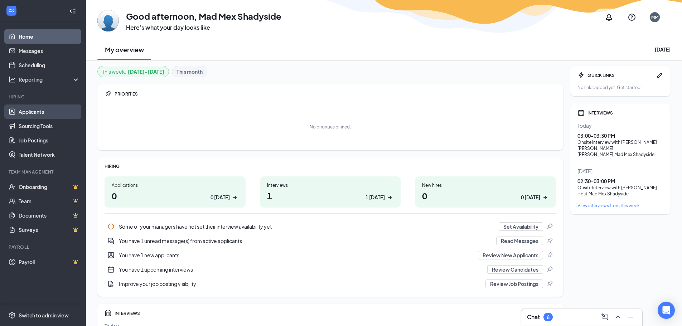  Describe the element at coordinates (111, 269) in the screenshot. I see `svg: CalendarNew` at that location.